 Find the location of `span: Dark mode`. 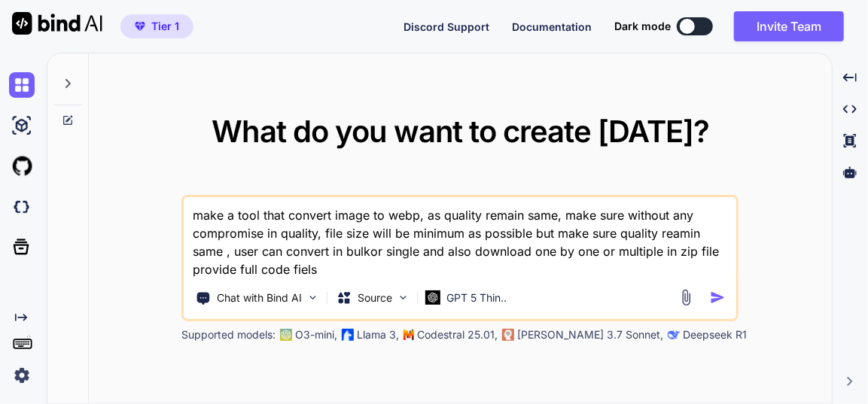

span: Dark mode is located at coordinates (643, 27).